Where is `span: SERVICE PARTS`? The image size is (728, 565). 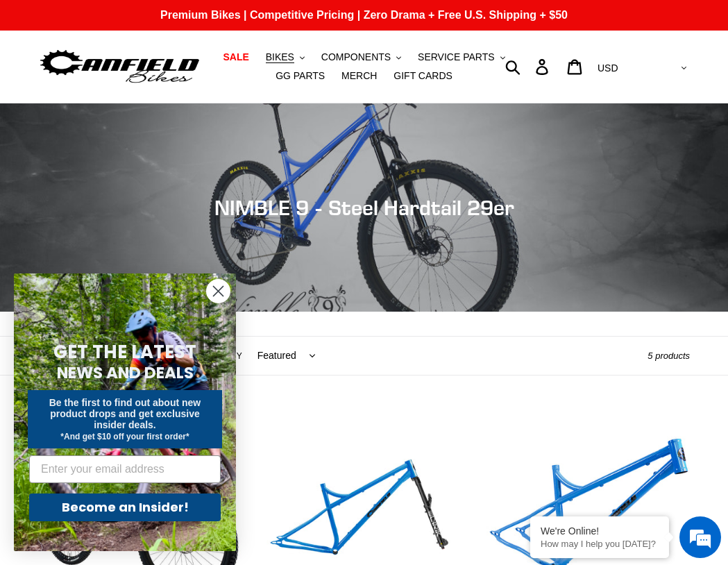
span: SERVICE PARTS is located at coordinates (456, 57).